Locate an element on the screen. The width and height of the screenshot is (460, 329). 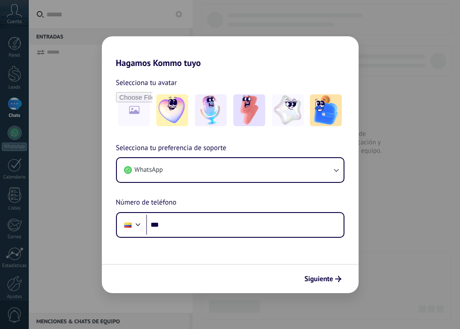
img: -5.jpeg is located at coordinates (326, 110).